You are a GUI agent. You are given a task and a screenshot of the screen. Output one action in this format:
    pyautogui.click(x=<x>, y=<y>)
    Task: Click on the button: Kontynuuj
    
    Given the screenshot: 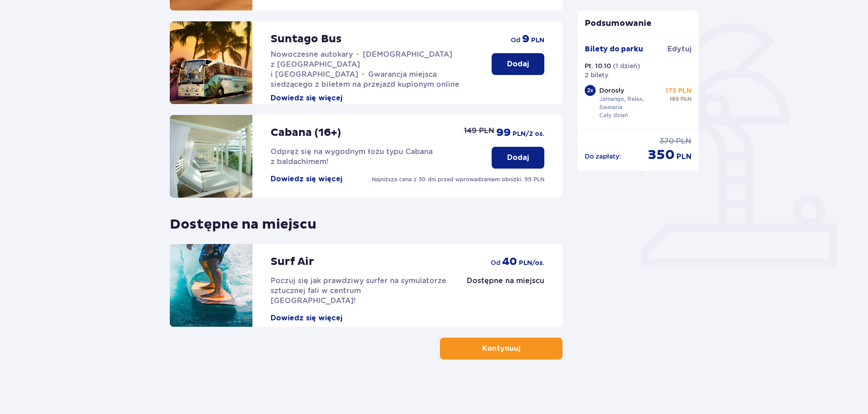 What is the action you would take?
    pyautogui.click(x=501, y=348)
    